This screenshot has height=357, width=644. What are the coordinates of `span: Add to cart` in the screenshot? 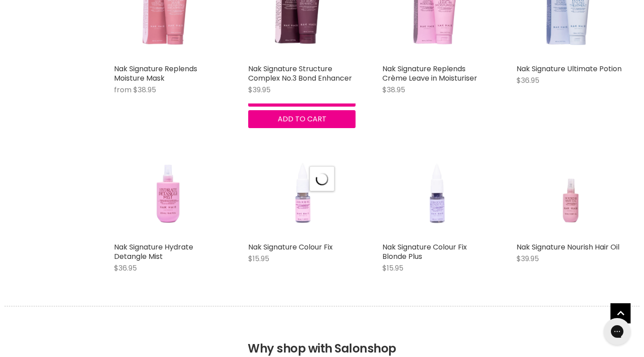 It's located at (302, 119).